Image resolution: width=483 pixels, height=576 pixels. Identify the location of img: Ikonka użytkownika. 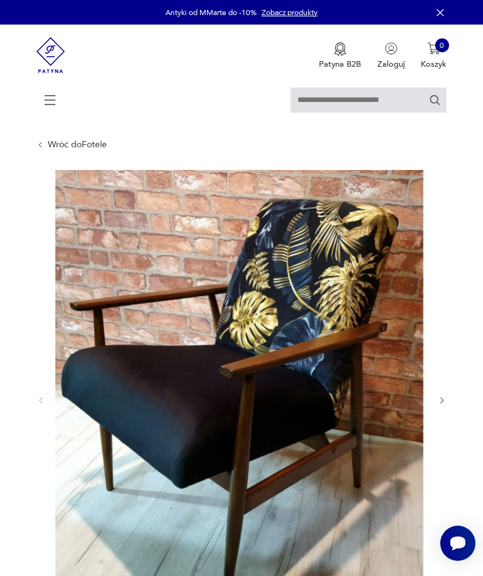
(391, 48).